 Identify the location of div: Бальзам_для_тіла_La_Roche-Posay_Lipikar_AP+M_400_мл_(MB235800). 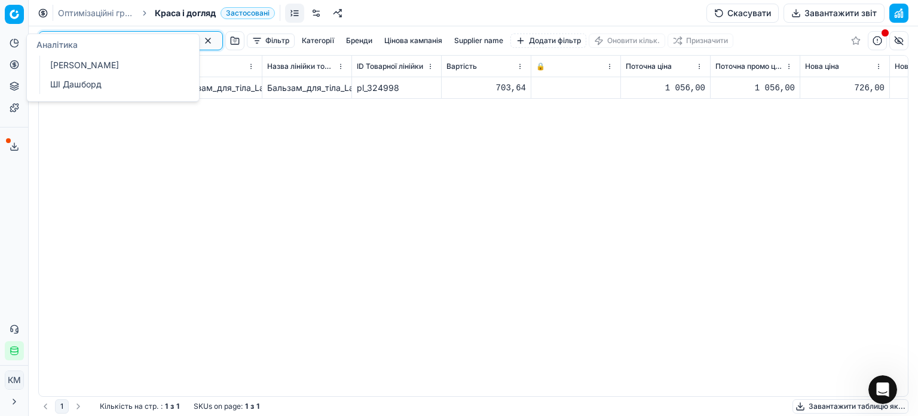
(307, 88).